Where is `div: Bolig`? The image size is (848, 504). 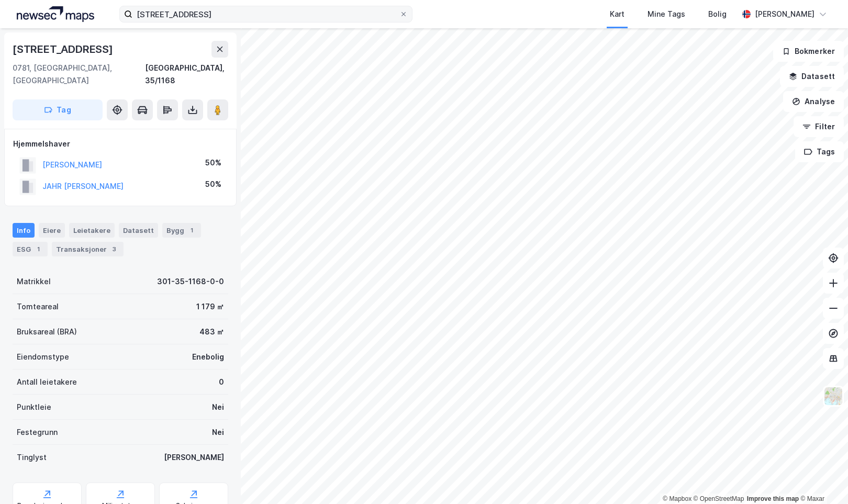
div: Bolig is located at coordinates (718, 14).